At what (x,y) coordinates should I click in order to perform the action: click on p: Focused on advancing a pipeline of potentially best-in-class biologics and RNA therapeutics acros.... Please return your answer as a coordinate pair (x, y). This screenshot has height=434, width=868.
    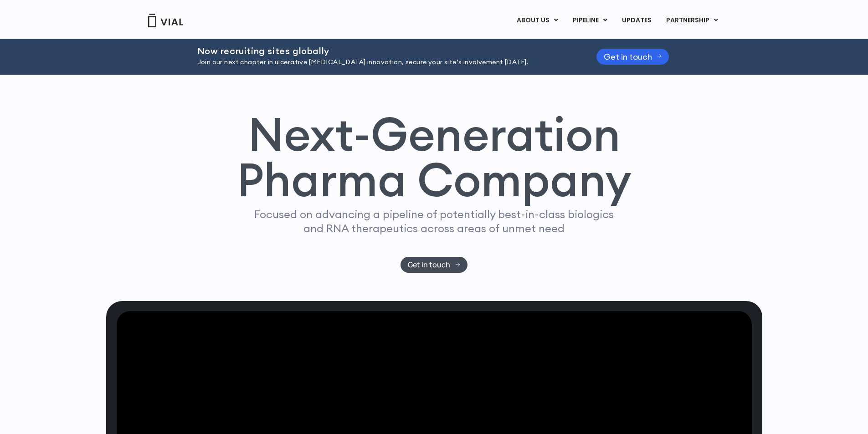
    Looking at the image, I should click on (434, 221).